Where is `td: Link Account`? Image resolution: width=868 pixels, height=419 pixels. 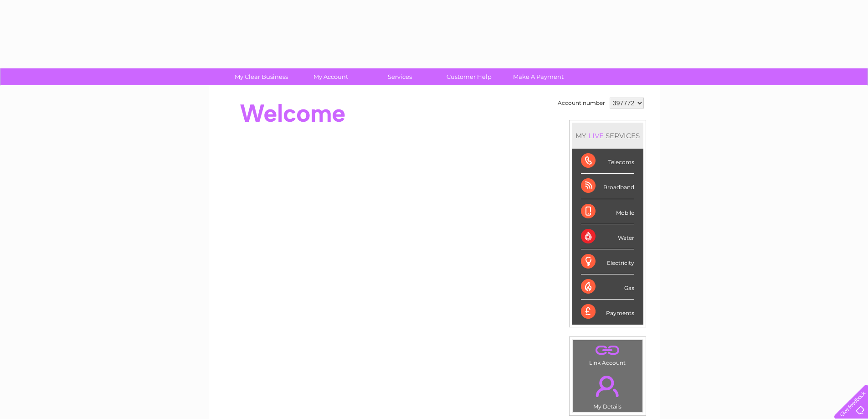 td: Link Account is located at coordinates (608, 354).